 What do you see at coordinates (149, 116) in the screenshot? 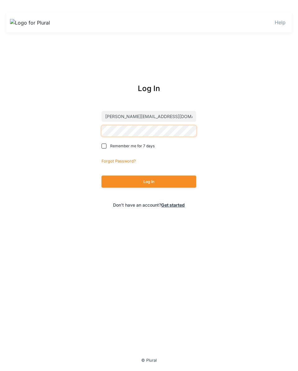
I see `input: Email address` at bounding box center [149, 116].